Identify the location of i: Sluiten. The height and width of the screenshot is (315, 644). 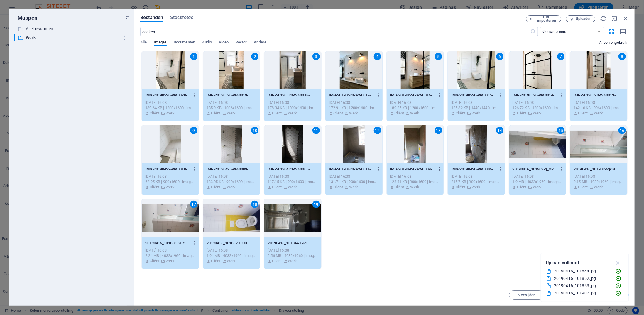
(626, 19).